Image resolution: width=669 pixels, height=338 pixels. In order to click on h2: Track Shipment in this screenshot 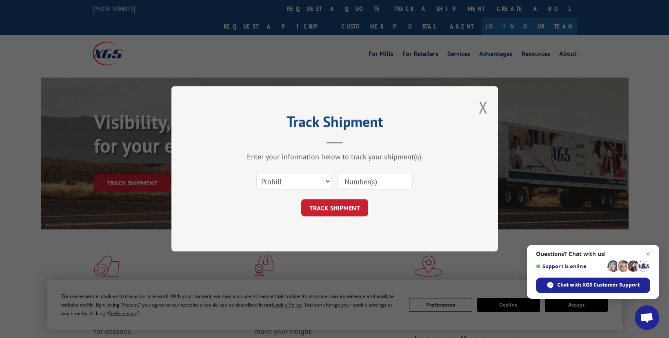, I will do `click(335, 124)`.